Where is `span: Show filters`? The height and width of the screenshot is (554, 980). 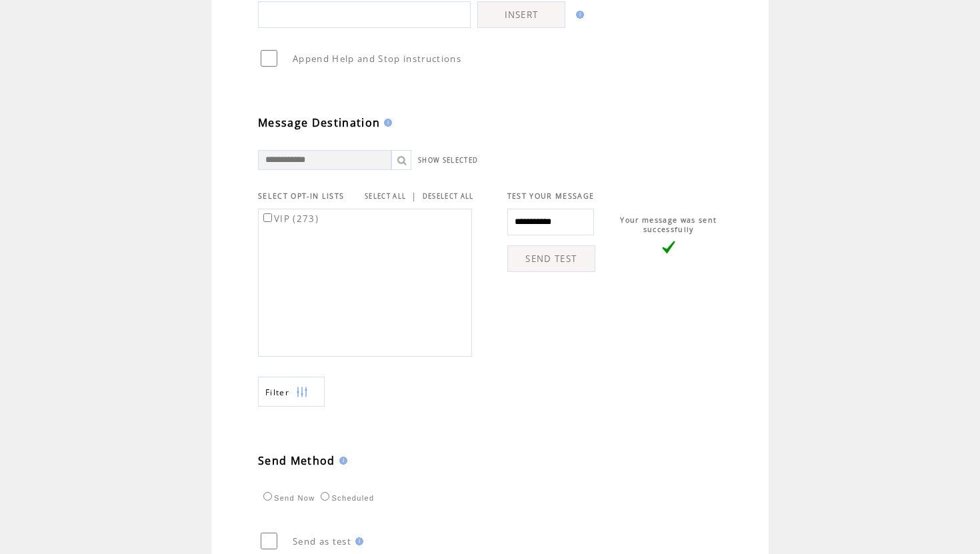
span: Show filters is located at coordinates (277, 392).